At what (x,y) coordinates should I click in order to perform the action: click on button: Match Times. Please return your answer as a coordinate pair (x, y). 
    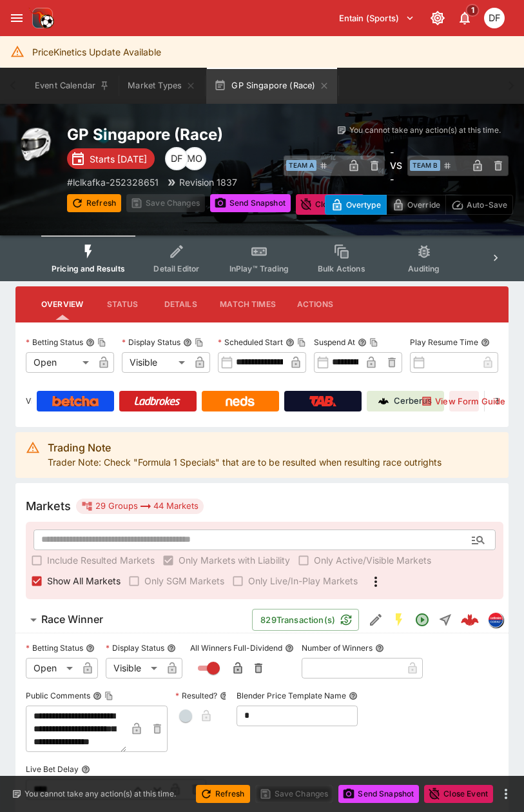
    Looking at the image, I should click on (248, 304).